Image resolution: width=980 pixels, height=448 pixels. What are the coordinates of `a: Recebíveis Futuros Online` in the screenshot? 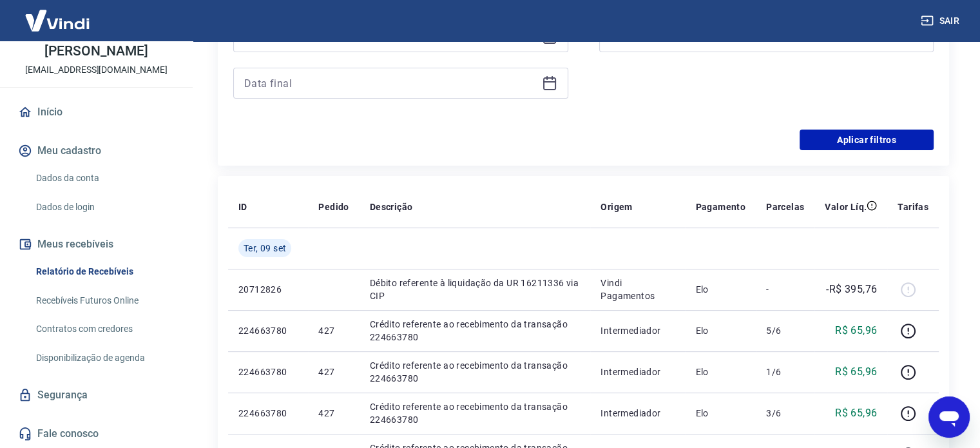 It's located at (104, 300).